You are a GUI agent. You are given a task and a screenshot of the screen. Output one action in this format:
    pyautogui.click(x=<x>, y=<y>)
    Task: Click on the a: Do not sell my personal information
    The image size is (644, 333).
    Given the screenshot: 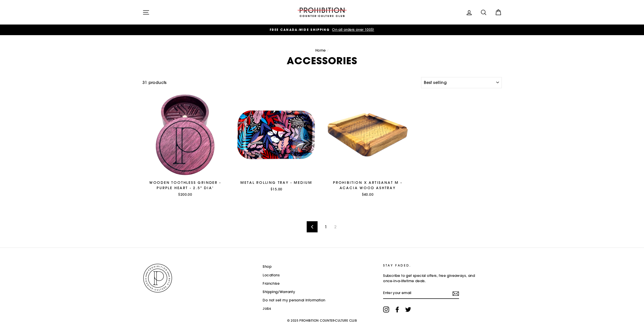 What is the action you would take?
    pyautogui.click(x=294, y=300)
    